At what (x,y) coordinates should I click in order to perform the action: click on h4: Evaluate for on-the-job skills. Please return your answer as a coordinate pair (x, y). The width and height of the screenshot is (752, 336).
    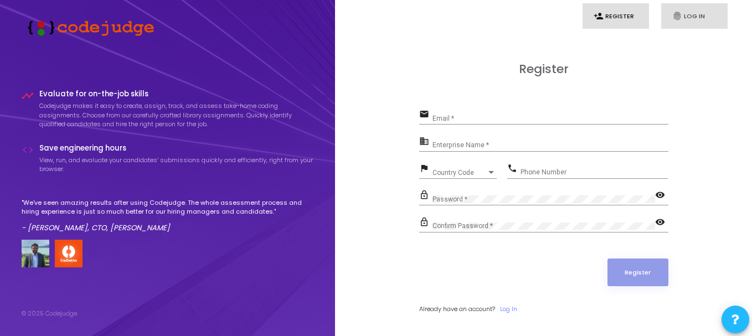
    Looking at the image, I should click on (177, 94).